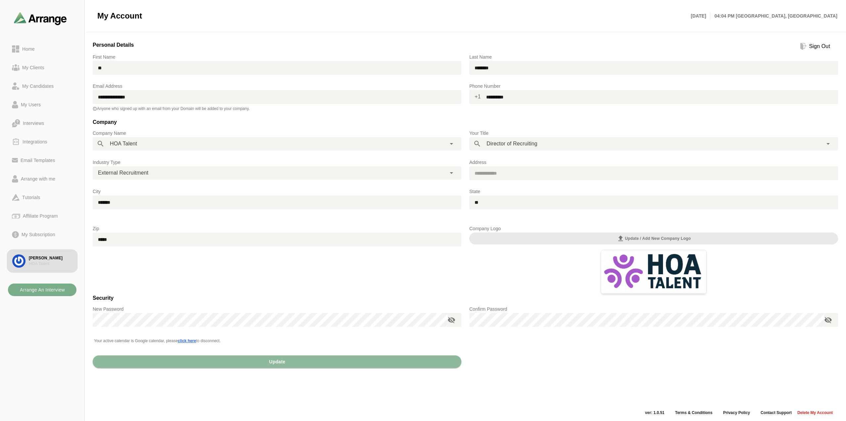 This screenshot has height=421, width=846. What do you see at coordinates (113, 46) in the screenshot?
I see `h3: Personal Details` at bounding box center [113, 46].